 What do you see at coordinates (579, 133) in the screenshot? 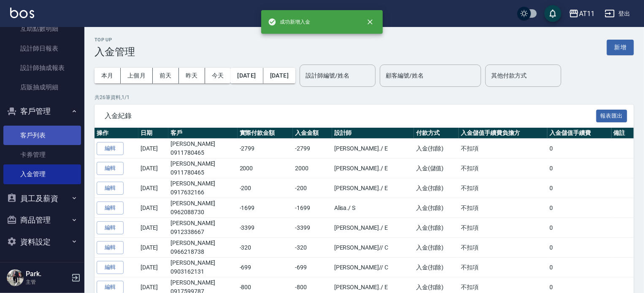
I see `th: 入金儲值手續費` at bounding box center [579, 133].